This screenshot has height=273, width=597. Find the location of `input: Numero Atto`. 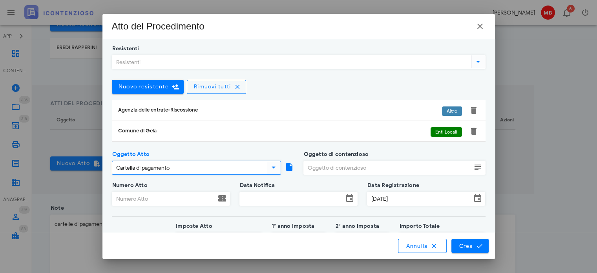

input: Numero Atto is located at coordinates (164, 199).